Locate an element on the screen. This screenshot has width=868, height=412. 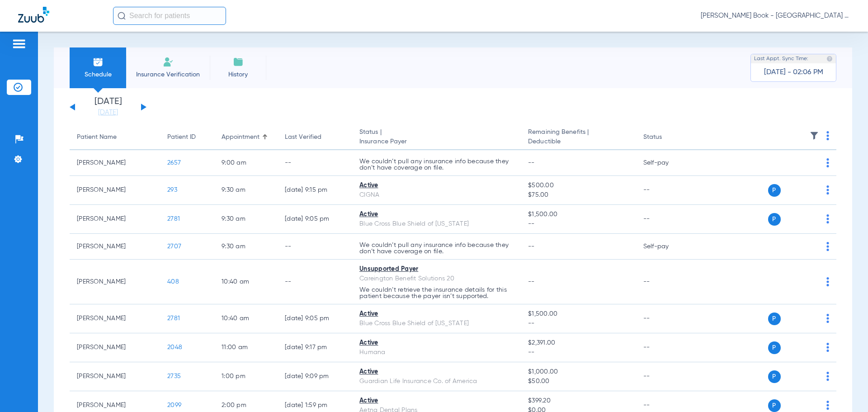
span: History is located at coordinates (238, 74).